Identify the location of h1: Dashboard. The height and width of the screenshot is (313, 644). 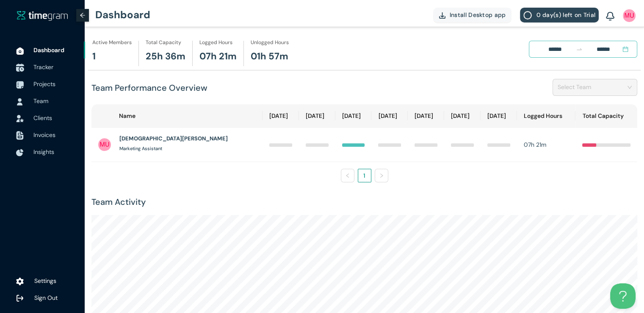
(123, 15).